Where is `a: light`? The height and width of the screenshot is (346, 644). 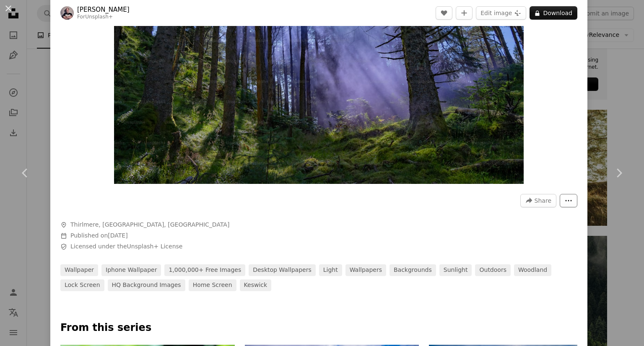
a: light is located at coordinates (331, 271).